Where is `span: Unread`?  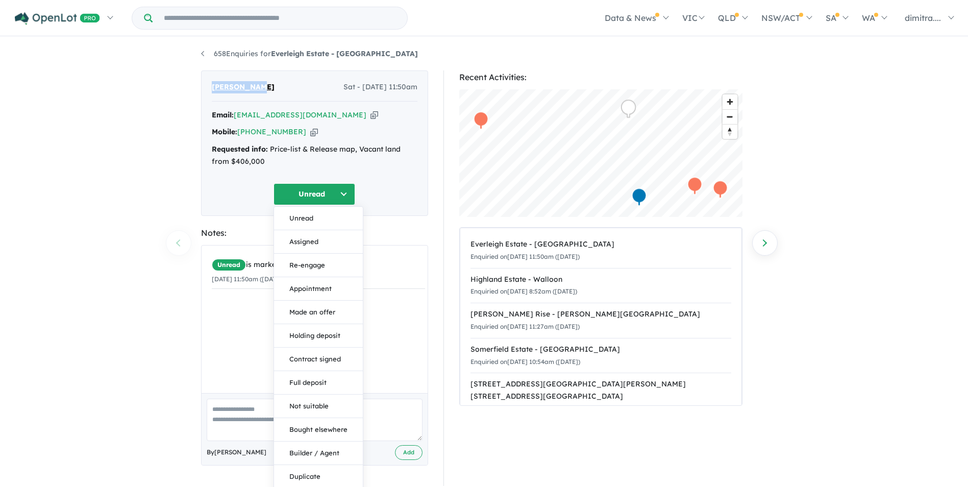 span: Unread is located at coordinates (229, 265).